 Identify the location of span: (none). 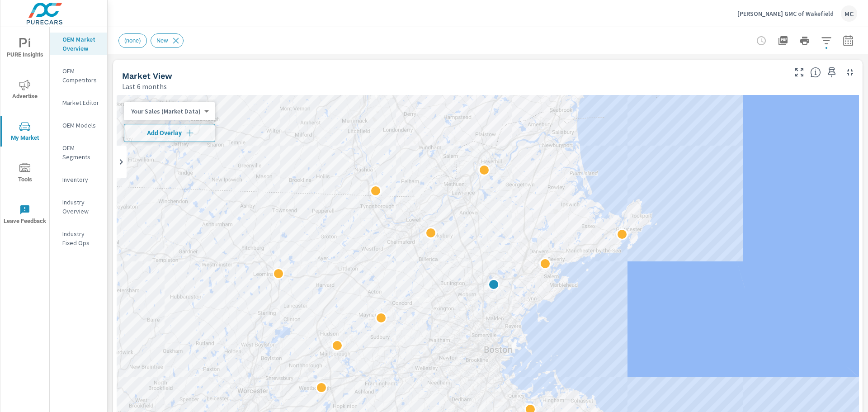
(133, 40).